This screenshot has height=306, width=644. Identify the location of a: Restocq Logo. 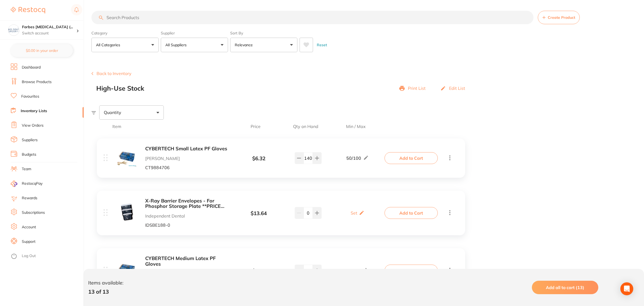
(28, 10).